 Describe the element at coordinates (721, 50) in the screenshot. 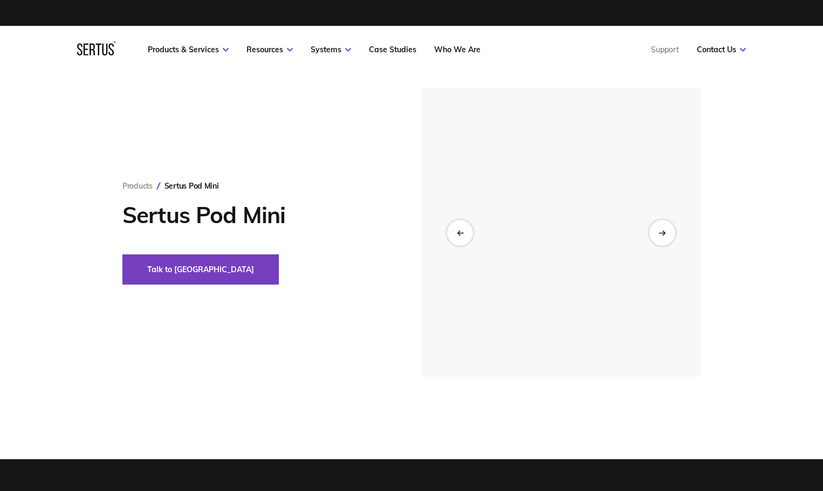

I see `a: Contact Us` at that location.